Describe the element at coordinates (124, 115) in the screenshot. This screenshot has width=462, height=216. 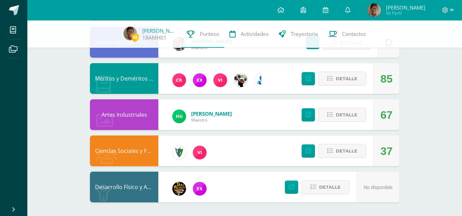
I see `div: Artes Industriales` at that location.